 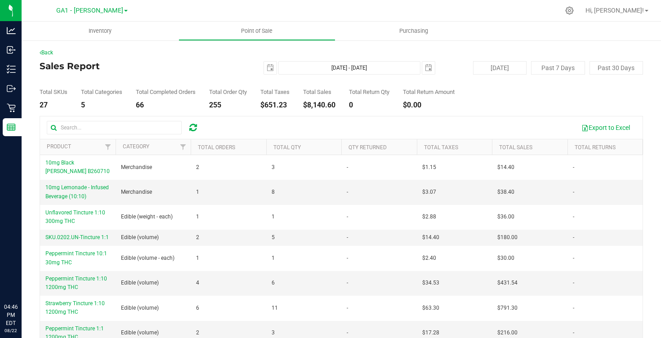 I want to click on div: $651.23, so click(x=275, y=105).